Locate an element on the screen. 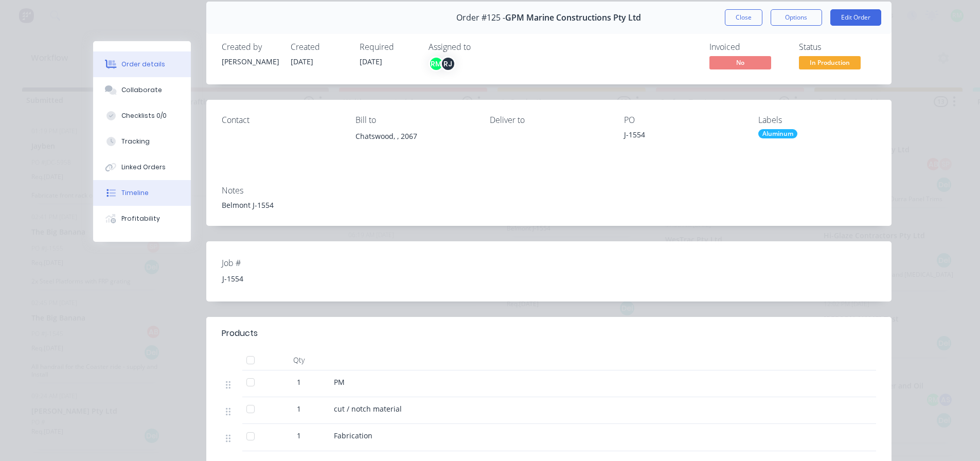  button: Linked Orders is located at coordinates (142, 167).